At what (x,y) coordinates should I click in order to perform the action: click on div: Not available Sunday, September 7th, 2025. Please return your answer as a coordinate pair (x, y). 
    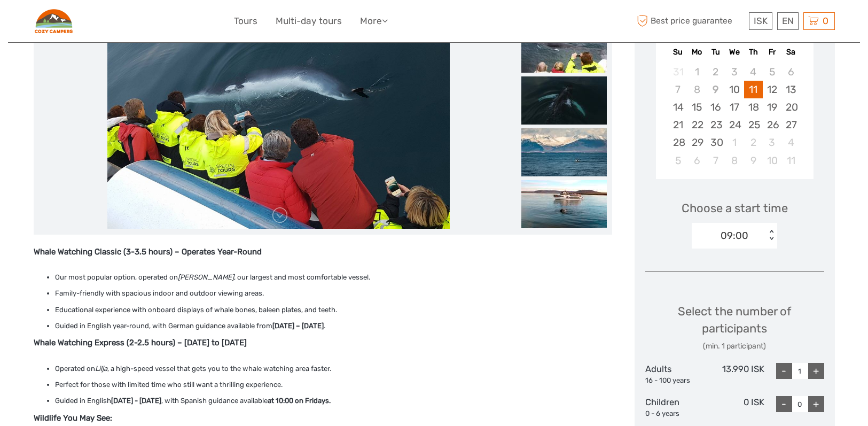
    Looking at the image, I should click on (678, 89).